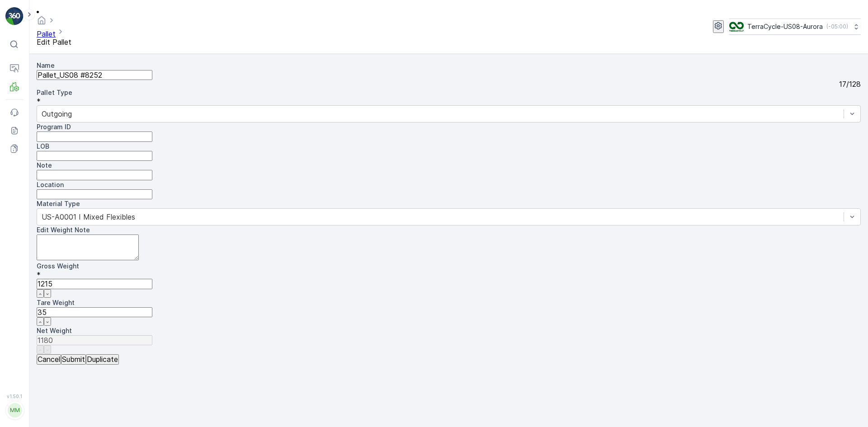  Describe the element at coordinates (46, 34) in the screenshot. I see `a: Pallet` at that location.